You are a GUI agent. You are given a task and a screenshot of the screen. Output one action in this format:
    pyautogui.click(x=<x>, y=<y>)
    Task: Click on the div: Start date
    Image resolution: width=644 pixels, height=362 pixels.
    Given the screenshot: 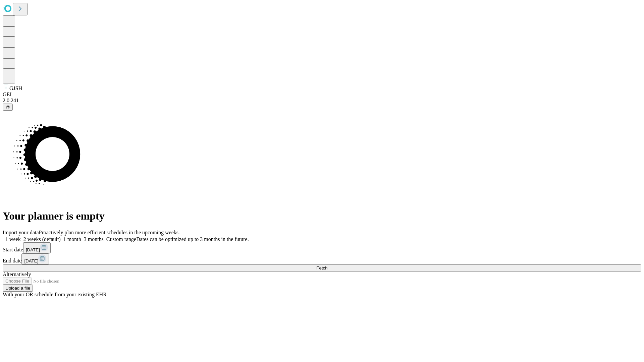 What is the action you would take?
    pyautogui.click(x=322, y=248)
    